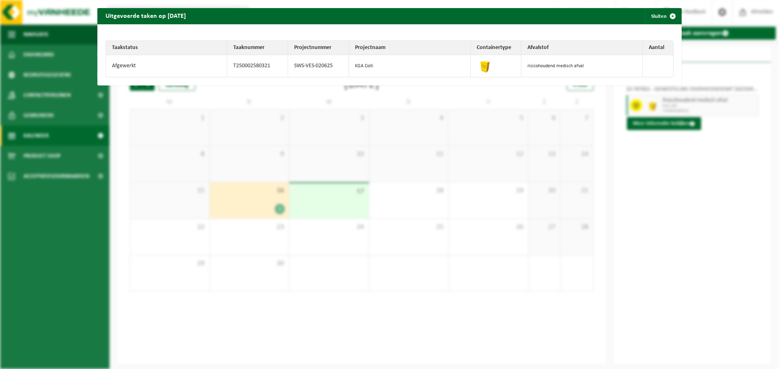 The image size is (779, 369). What do you see at coordinates (582, 66) in the screenshot?
I see `td: risicohoudend medisch afval` at bounding box center [582, 66].